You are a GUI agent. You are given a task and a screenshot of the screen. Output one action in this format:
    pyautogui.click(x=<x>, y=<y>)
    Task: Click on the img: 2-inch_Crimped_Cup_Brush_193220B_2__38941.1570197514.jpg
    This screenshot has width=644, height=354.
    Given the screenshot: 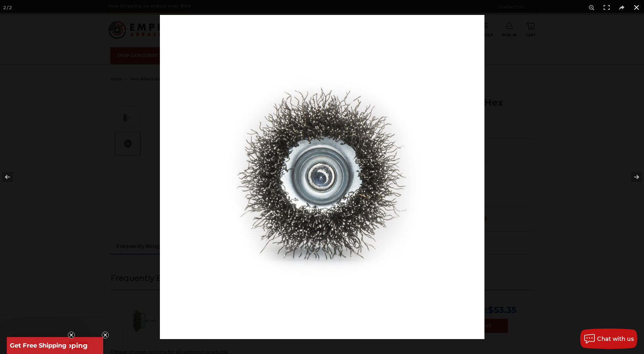 What is the action you would take?
    pyautogui.click(x=322, y=177)
    